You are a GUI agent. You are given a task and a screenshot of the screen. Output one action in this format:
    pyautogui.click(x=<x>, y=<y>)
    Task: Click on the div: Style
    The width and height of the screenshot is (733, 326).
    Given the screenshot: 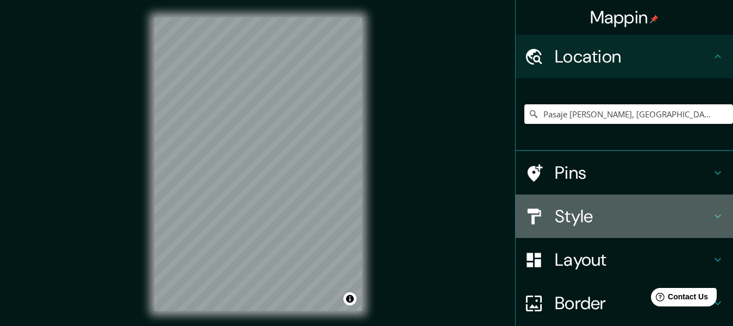 What is the action you would take?
    pyautogui.click(x=625, y=216)
    